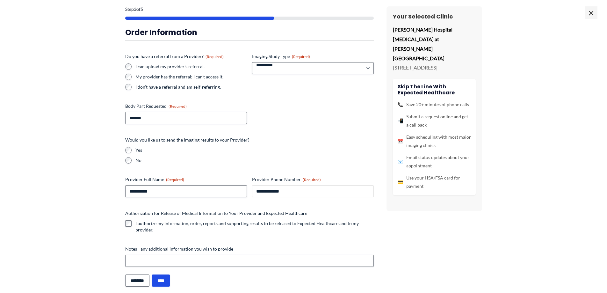 The height and width of the screenshot is (293, 607). Describe the element at coordinates (142, 9) in the screenshot. I see `span: 5` at that location.